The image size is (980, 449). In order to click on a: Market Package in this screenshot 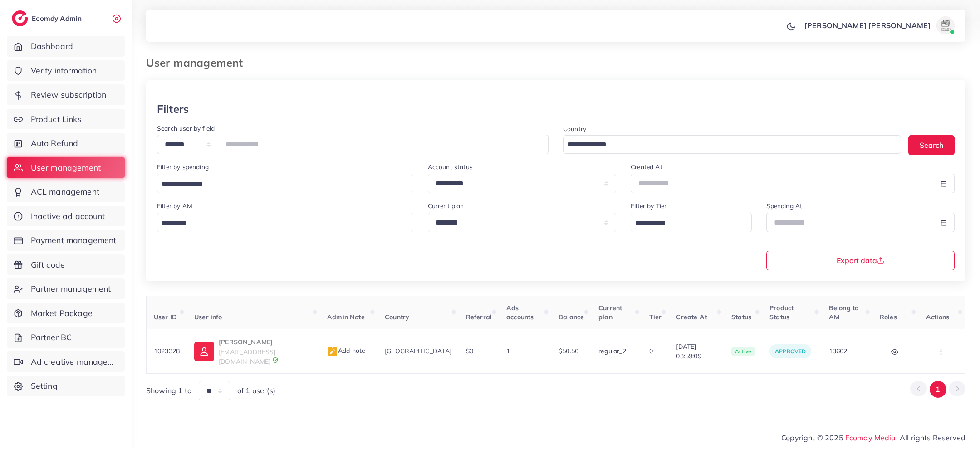, I will do `click(66, 313)`.